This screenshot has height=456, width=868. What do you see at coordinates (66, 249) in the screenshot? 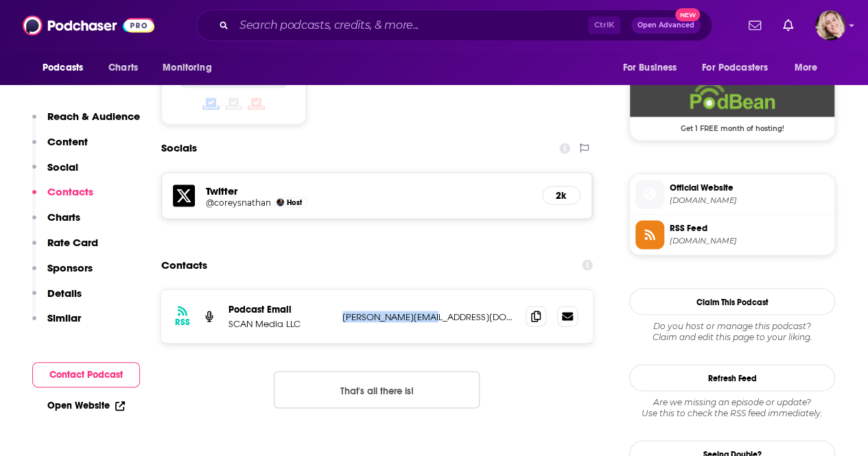
I see `button: Rate Card` at bounding box center [66, 249].